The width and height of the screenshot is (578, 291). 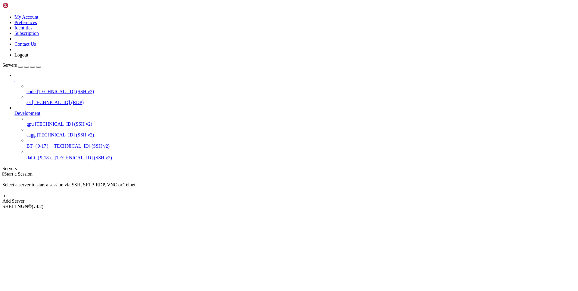 What do you see at coordinates (289, 169) in the screenshot?
I see `div: Servers` at bounding box center [289, 169].